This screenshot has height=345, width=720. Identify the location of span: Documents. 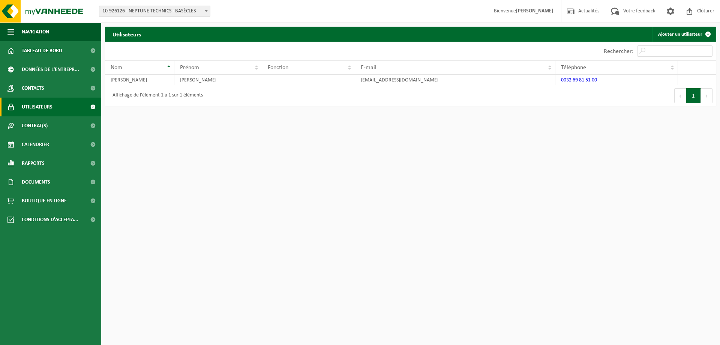
(36, 182).